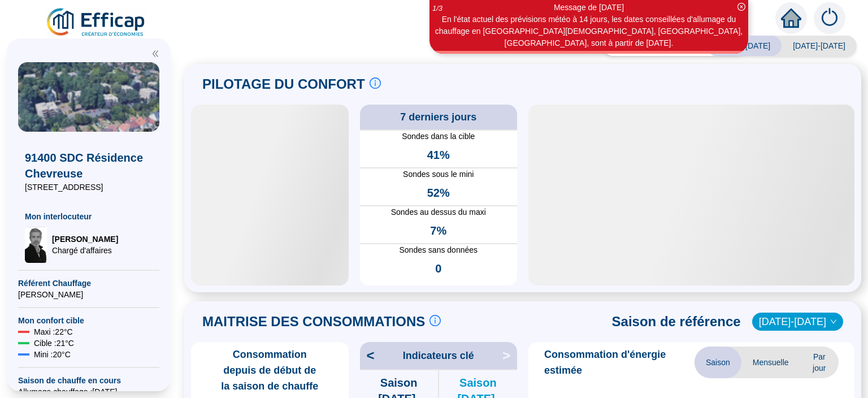 The width and height of the screenshot is (868, 398). I want to click on img: efficap energie logo, so click(96, 22).